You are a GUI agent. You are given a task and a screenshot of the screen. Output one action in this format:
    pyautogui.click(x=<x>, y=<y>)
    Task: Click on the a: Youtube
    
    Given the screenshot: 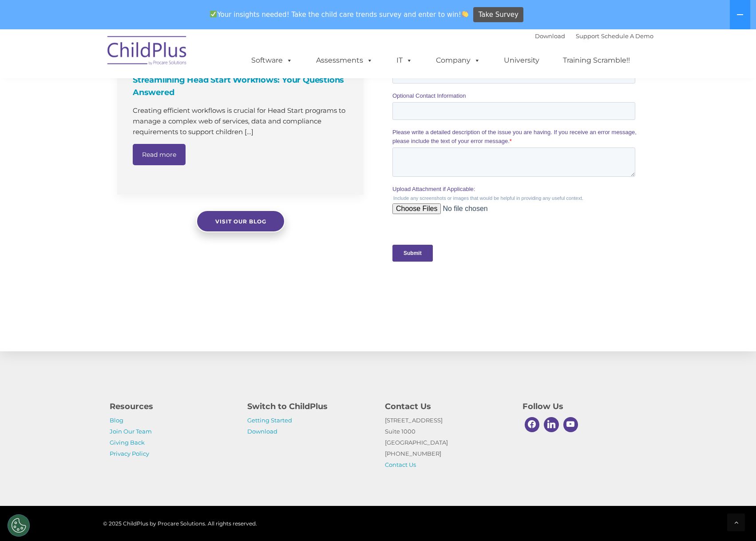 What is the action you would take?
    pyautogui.click(x=571, y=425)
    